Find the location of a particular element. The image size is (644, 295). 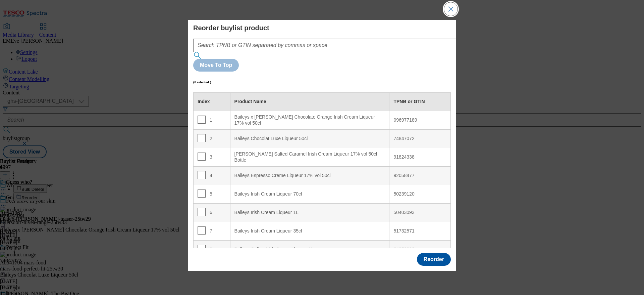

div: 50403093 is located at coordinates (420, 213).